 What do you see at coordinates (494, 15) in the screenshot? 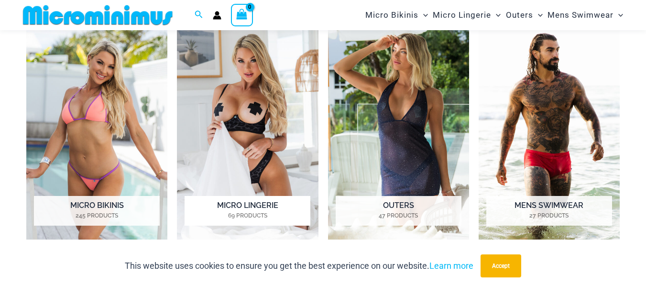
I see `nav: Site Navigation` at bounding box center [494, 15].